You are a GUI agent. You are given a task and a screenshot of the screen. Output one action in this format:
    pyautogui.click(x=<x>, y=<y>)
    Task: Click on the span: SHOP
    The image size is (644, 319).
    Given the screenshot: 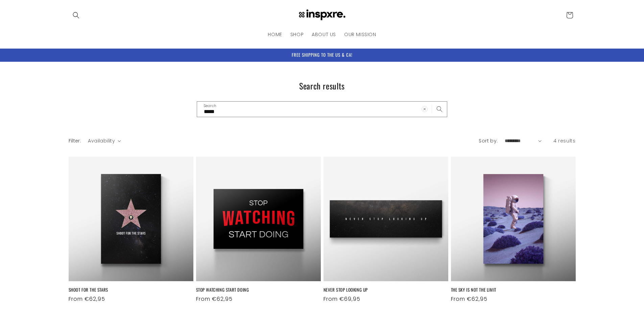 What is the action you would take?
    pyautogui.click(x=297, y=35)
    